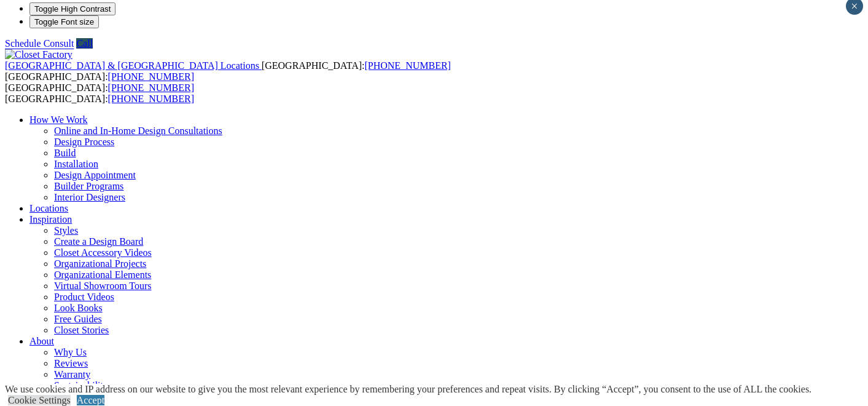 The width and height of the screenshot is (868, 406). Describe the element at coordinates (94, 174) in the screenshot. I see `a: Design Appointment` at that location.